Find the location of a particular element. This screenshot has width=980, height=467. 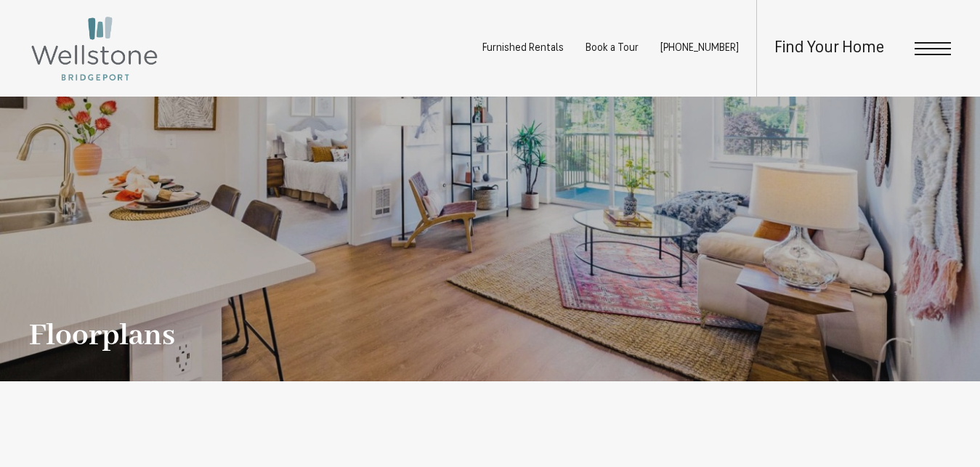

span: Book a Tour is located at coordinates (612, 48).